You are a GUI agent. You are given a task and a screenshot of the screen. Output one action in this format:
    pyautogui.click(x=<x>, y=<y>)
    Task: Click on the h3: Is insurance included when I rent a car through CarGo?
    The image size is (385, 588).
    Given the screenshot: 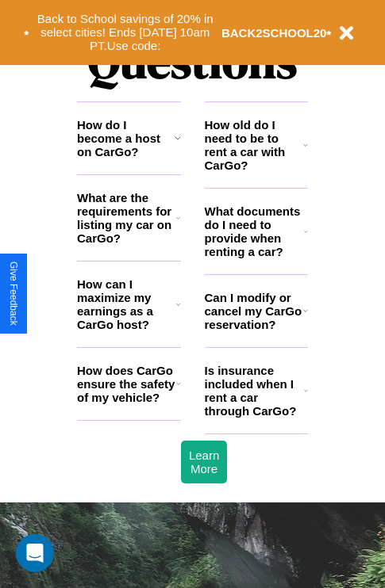 What is the action you would take?
    pyautogui.click(x=254, y=390)
    